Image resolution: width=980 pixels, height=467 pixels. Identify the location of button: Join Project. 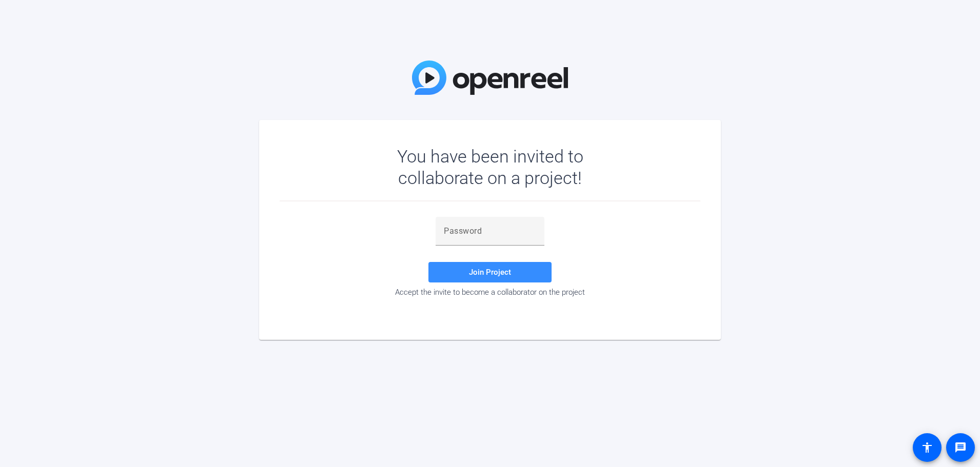
(490, 273).